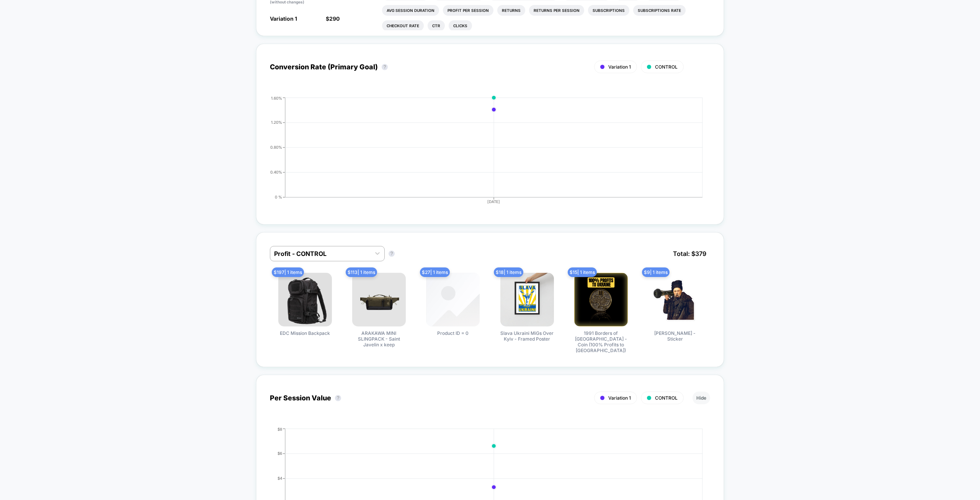  What do you see at coordinates (410, 10) in the screenshot?
I see `li: Avg Session Duration` at bounding box center [410, 10].